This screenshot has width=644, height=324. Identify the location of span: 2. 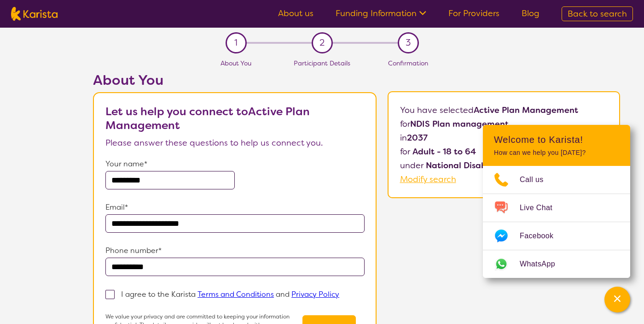
(322, 43).